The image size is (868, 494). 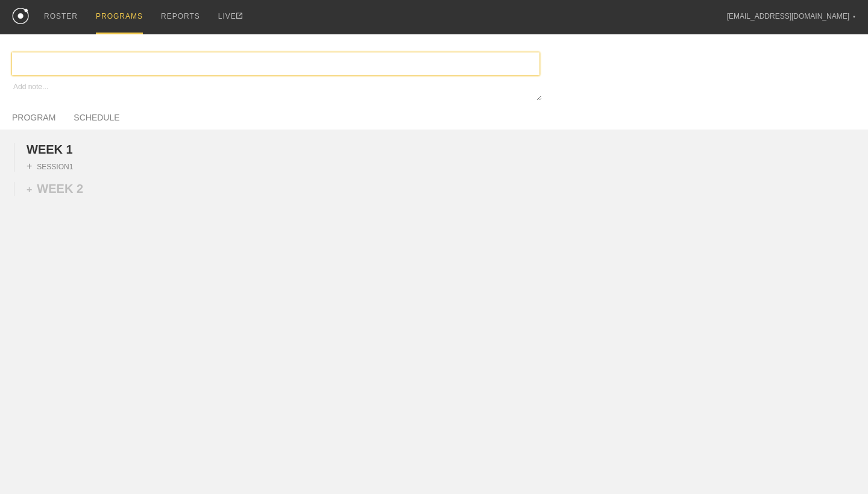 What do you see at coordinates (96, 121) in the screenshot?
I see `a: SCHEDULE` at bounding box center [96, 121].